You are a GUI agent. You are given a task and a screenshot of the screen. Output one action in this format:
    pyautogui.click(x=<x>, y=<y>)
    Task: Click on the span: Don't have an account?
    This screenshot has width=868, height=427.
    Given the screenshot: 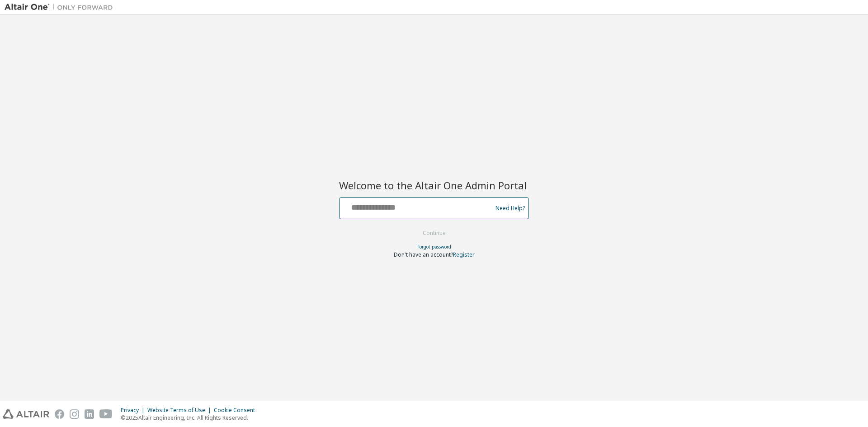 What is the action you would take?
    pyautogui.click(x=423, y=255)
    